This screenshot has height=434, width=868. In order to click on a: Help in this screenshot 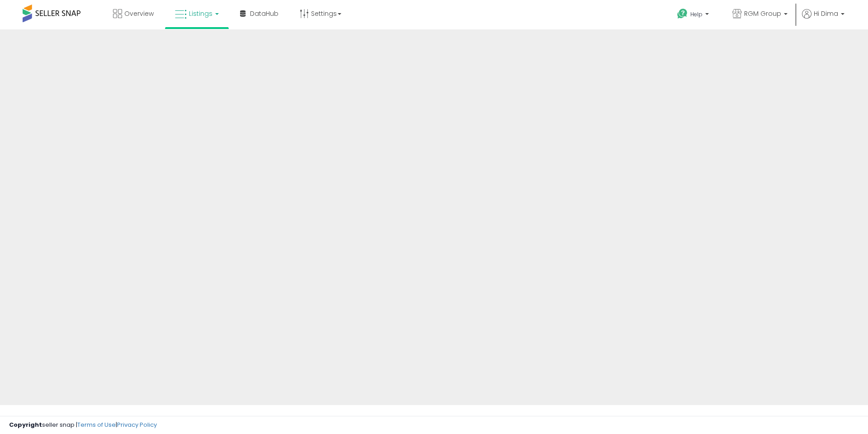, I will do `click(694, 15)`.